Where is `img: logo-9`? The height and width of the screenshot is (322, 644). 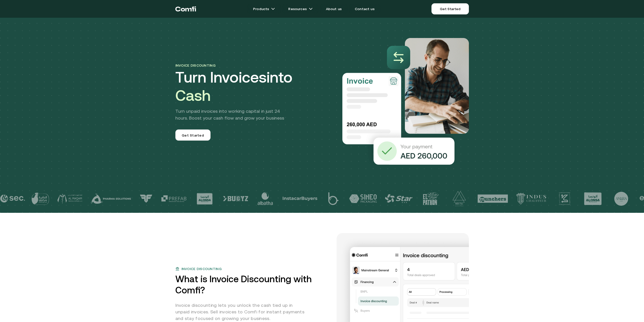 img: logo-9 is located at coordinates (265, 199).